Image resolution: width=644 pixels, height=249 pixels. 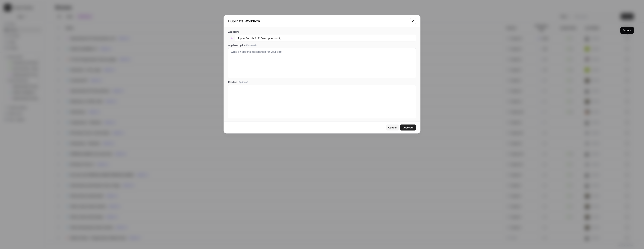 I want to click on input: Untitled, so click(x=325, y=38).